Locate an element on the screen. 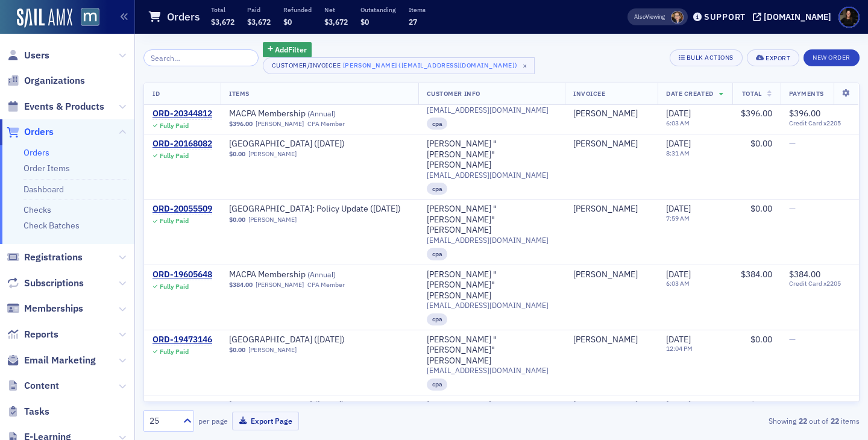 This screenshot has height=440, width=868. span: Reports is located at coordinates (41, 335).